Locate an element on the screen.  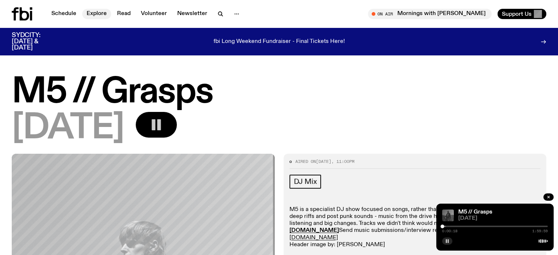
button: Support Us is located at coordinates (521, 14).